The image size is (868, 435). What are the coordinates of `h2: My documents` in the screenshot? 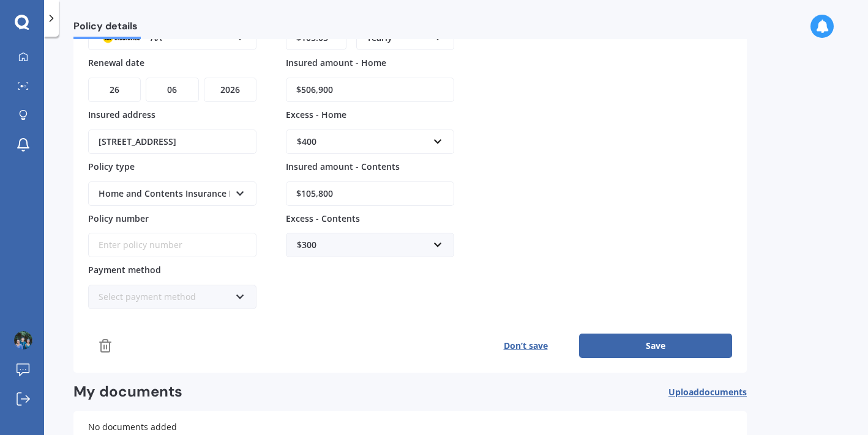 It's located at (128, 392).